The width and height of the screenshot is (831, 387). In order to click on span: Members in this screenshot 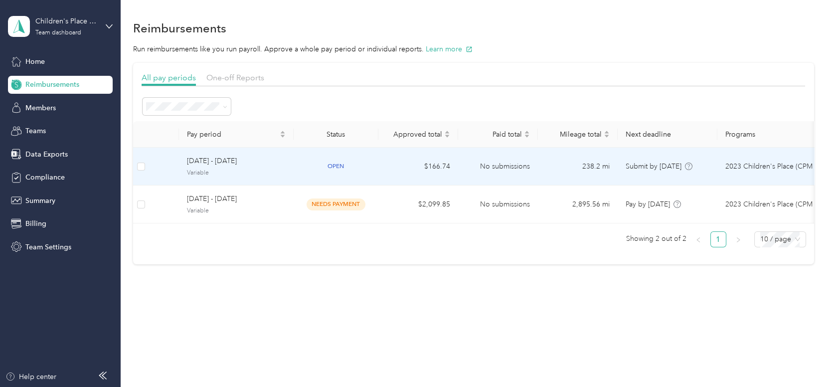, I will do `click(40, 108)`.